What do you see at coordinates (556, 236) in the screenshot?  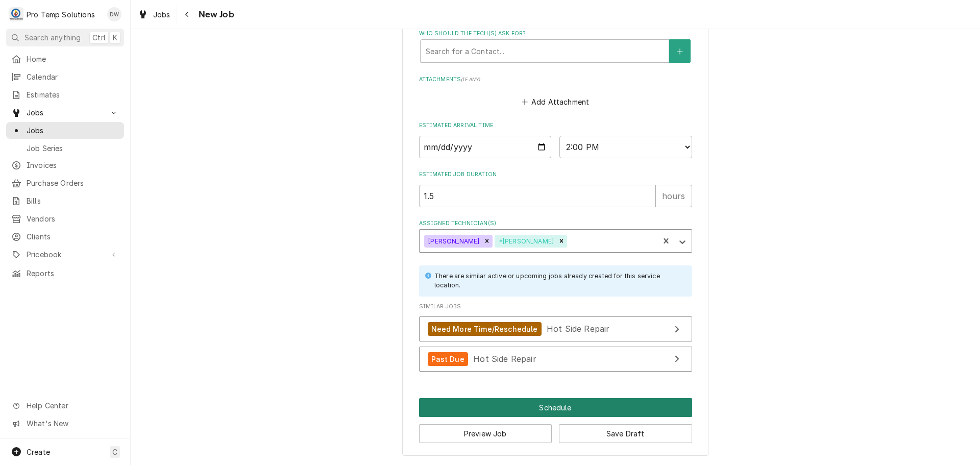 I see `div: Assigned Technician(s)` at bounding box center [556, 236].